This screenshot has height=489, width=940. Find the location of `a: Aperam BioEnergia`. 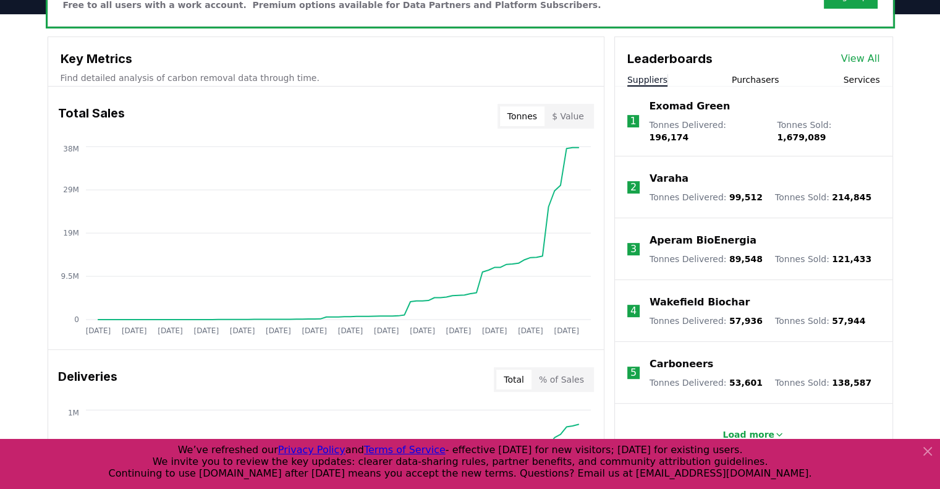

a: Aperam BioEnergia is located at coordinates (702, 240).